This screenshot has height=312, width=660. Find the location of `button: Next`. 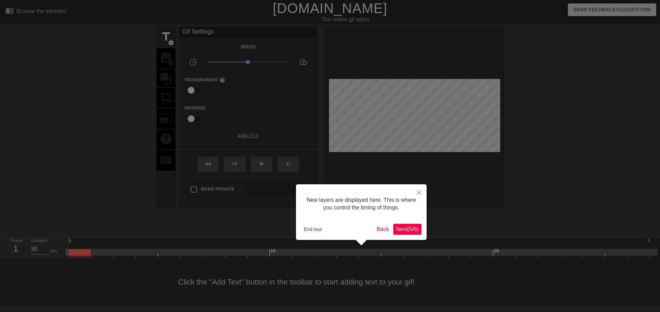

button: Next is located at coordinates (407, 230).